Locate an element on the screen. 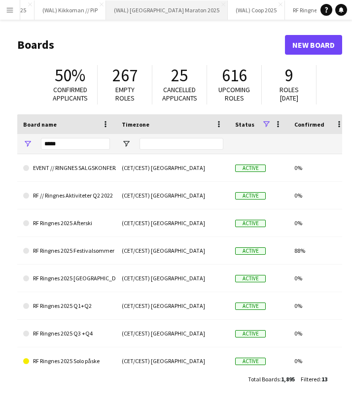 This screenshot has height=404, width=352. a: New Board is located at coordinates (313, 45).